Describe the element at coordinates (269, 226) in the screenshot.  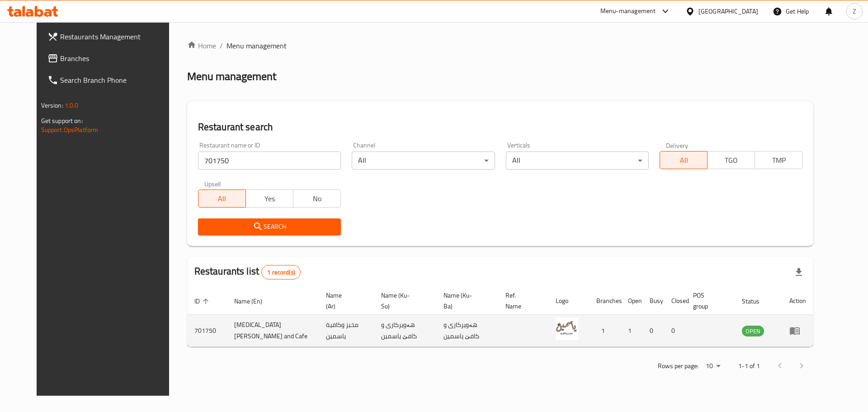
I see `span: Search` at that location.